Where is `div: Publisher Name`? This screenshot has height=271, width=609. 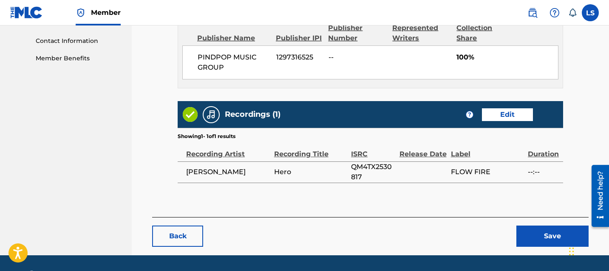 div: Publisher Name is located at coordinates (233, 38).